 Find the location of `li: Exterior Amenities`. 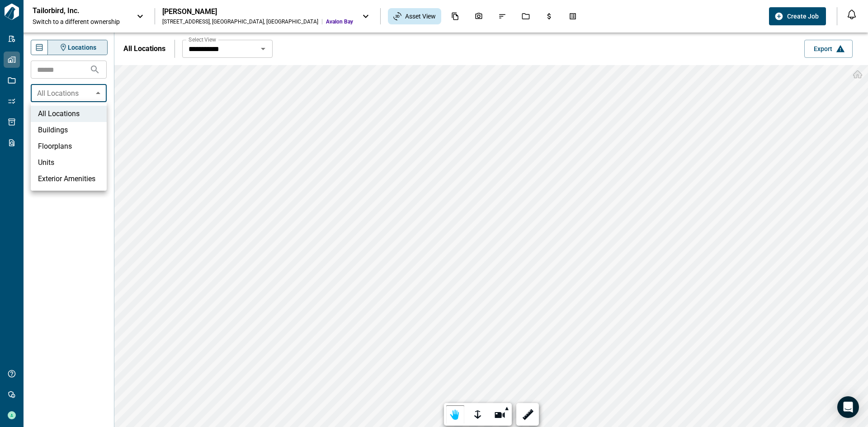

li: Exterior Amenities is located at coordinates (69, 179).